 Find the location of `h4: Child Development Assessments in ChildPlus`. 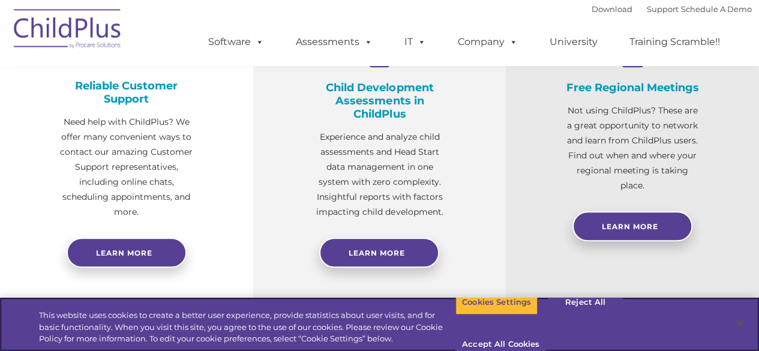

h4: Child Development Assessments in ChildPlus is located at coordinates (380, 101).